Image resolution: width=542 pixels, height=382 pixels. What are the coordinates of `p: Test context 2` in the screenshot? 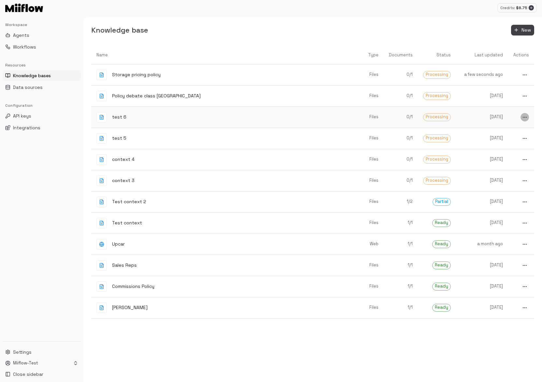 It's located at (129, 202).